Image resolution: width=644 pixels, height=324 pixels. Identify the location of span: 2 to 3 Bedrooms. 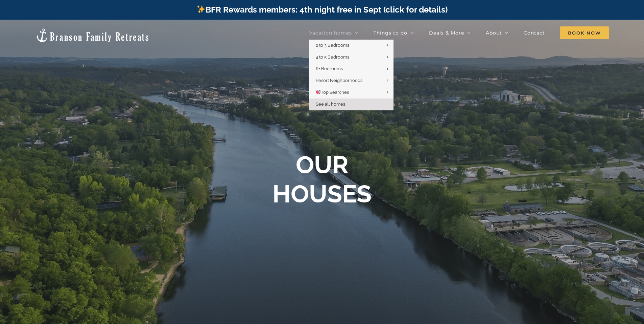
(332, 45).